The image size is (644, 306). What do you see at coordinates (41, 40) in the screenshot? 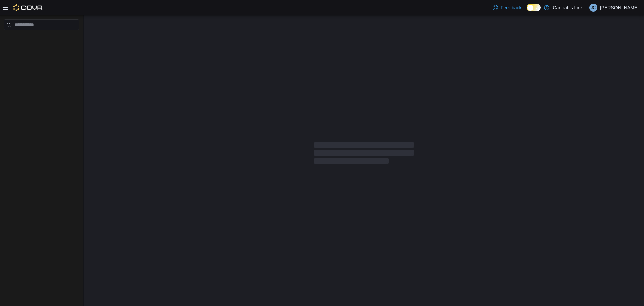
I see `nav: Complex example` at bounding box center [41, 40].